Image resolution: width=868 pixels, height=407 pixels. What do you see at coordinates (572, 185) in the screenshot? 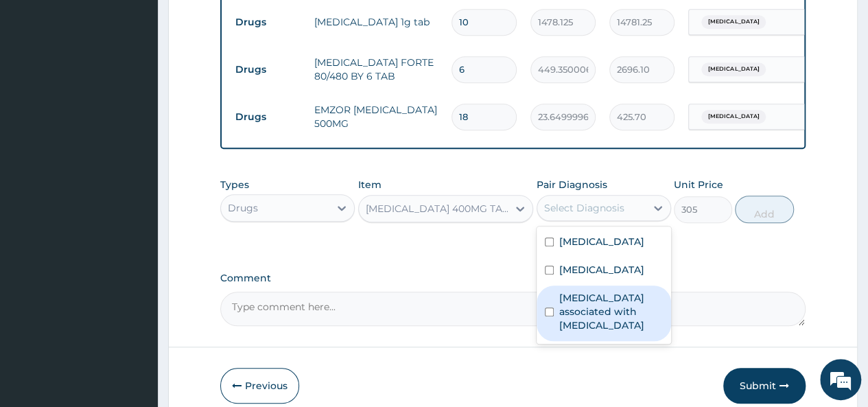
I see `label: Pair Diagnosis` at bounding box center [572, 185].